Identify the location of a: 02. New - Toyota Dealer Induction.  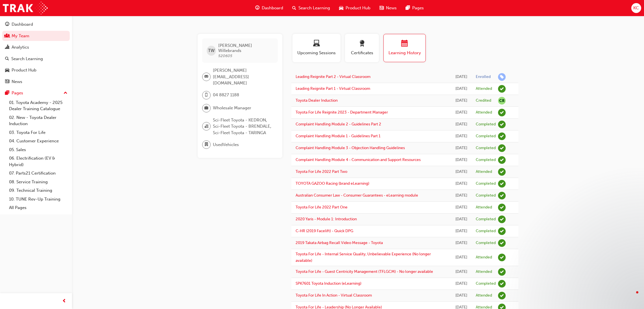
(38, 120).